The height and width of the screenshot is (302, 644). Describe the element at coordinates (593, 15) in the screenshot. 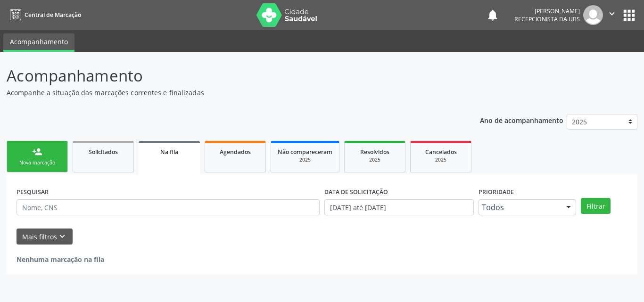

I see `img: img` at that location.